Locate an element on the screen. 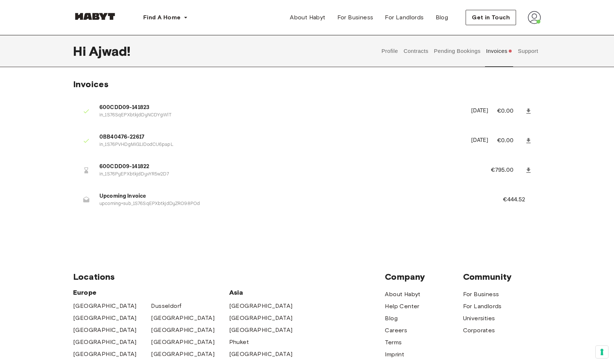 The height and width of the screenshot is (364, 614). button: Profile is located at coordinates (390, 51).